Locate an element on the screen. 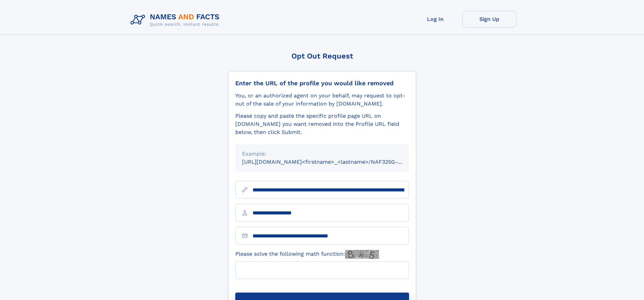 This screenshot has height=300, width=644. label: Please solve the following math function: is located at coordinates (307, 254).